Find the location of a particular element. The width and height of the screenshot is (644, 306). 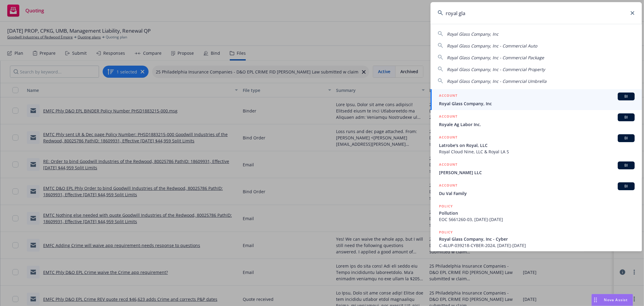

input: Search... is located at coordinates (536, 13).